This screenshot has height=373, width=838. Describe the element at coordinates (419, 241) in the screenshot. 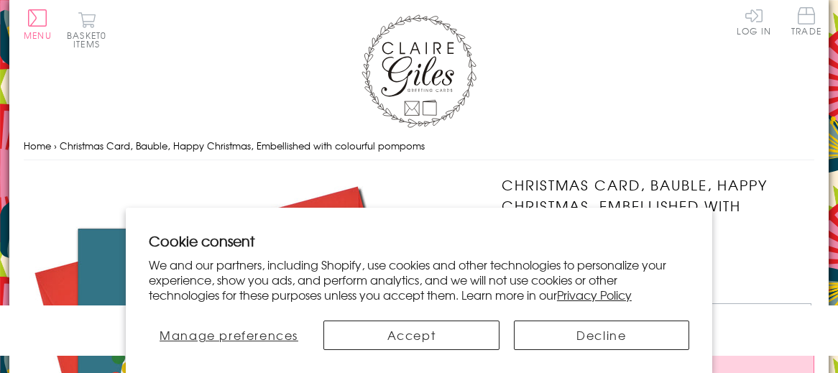

I see `h2: Cookie consent` at that location.